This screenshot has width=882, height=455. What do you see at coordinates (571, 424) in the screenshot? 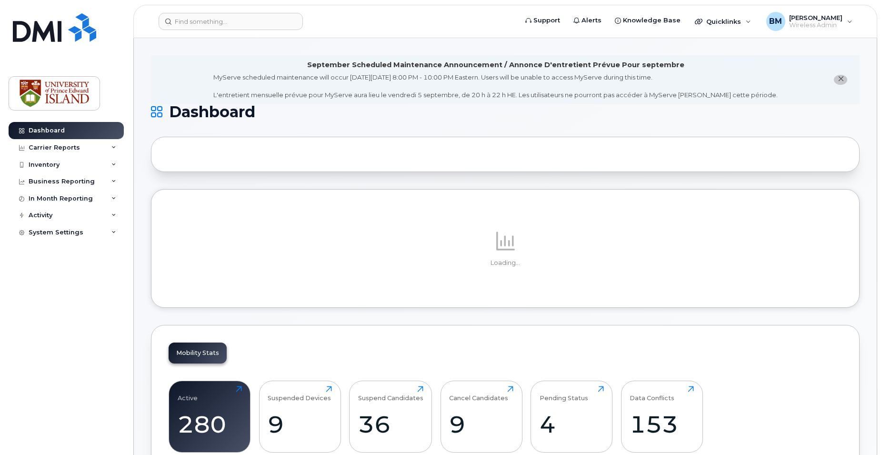
I see `div: 4` at bounding box center [571, 424].